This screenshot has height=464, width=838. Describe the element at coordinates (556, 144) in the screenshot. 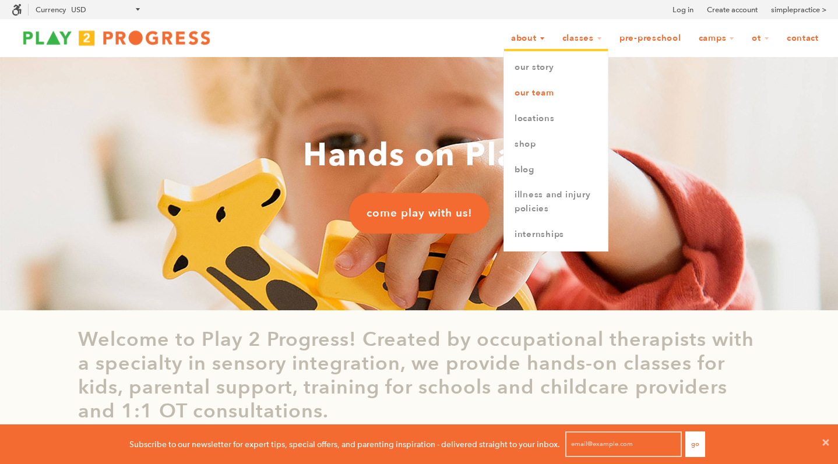

I see `a: Shop` at that location.